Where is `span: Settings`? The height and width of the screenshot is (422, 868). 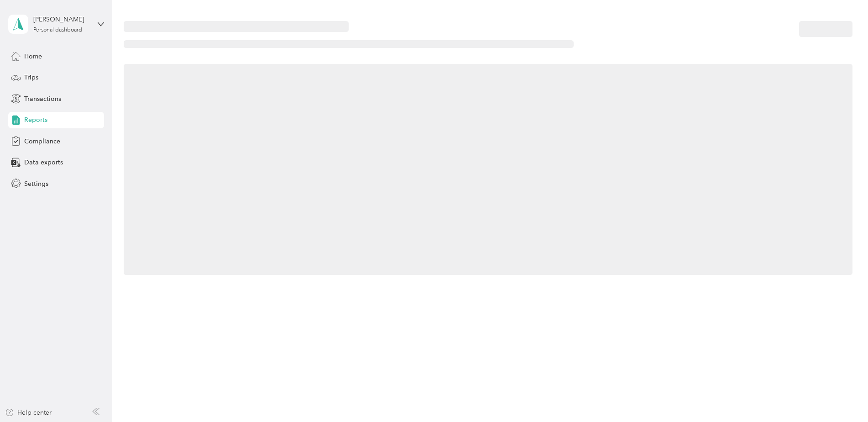 span: Settings is located at coordinates (36, 184).